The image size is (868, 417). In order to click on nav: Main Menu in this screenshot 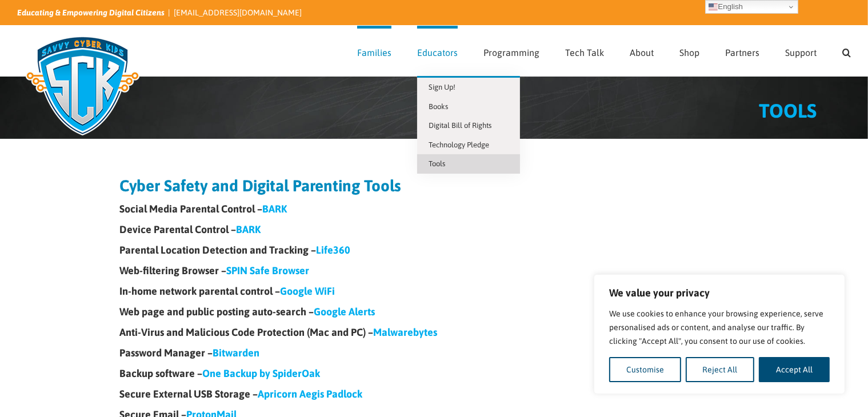, I will do `click(604, 51)`.